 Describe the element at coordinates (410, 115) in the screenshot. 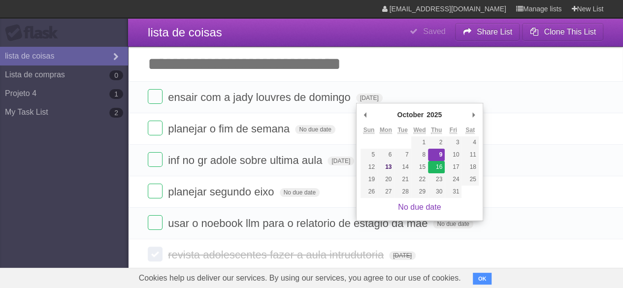

I see `div: October` at that location.